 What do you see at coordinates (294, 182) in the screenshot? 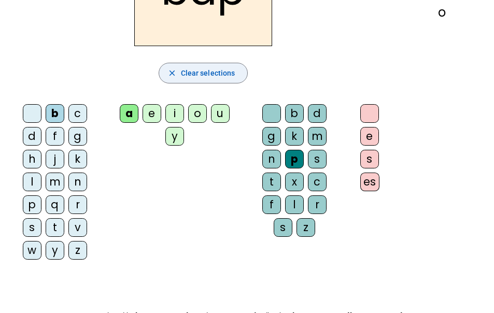
I see `div: x` at bounding box center [294, 182].